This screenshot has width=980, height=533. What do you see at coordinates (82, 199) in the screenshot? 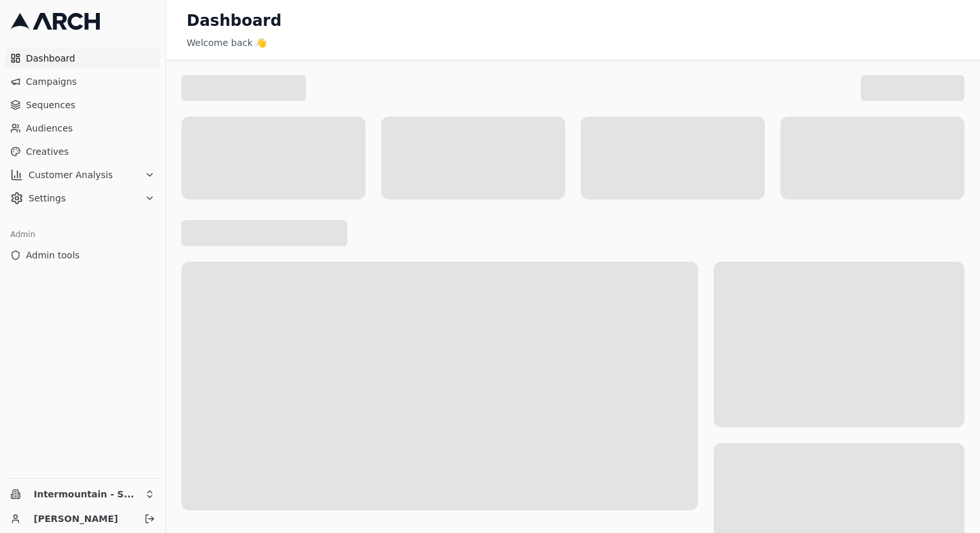
I see `button: Settings` at bounding box center [82, 199].